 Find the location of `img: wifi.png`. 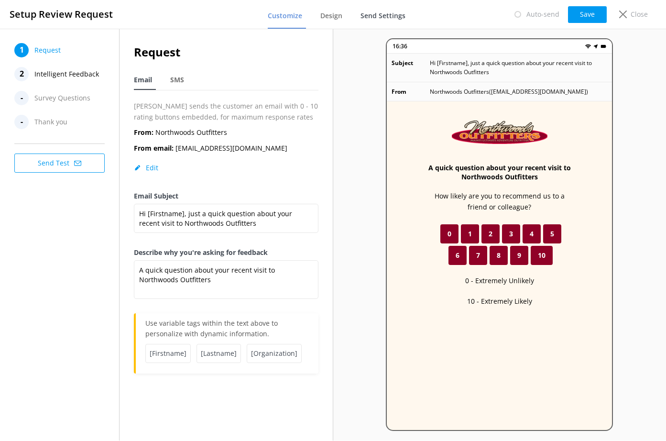

img: wifi.png is located at coordinates (588, 46).